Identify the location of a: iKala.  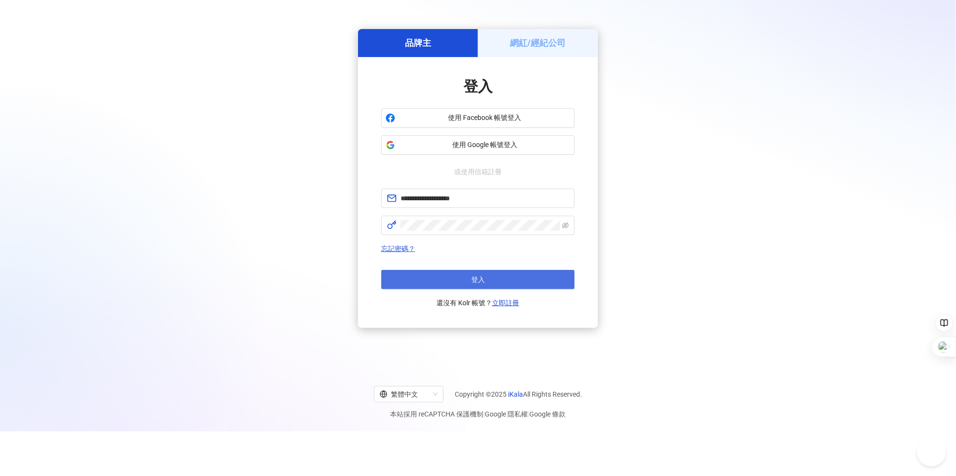
(516, 394).